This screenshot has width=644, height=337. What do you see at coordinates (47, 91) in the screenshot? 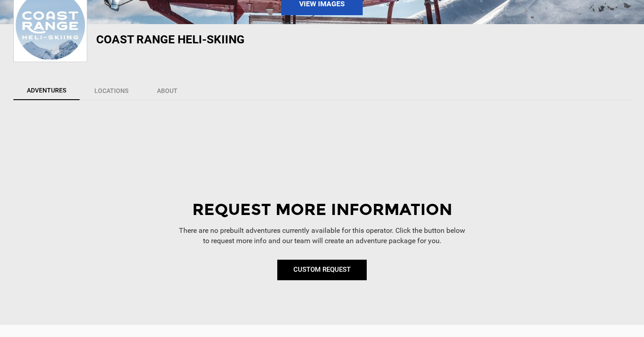
I see `a: Adventures` at bounding box center [47, 91].